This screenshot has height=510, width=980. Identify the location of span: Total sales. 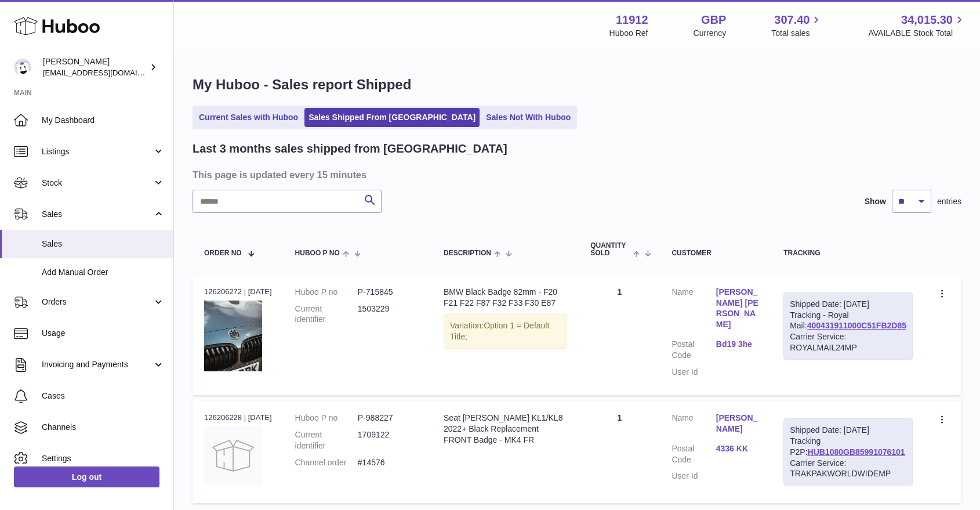
(796, 33).